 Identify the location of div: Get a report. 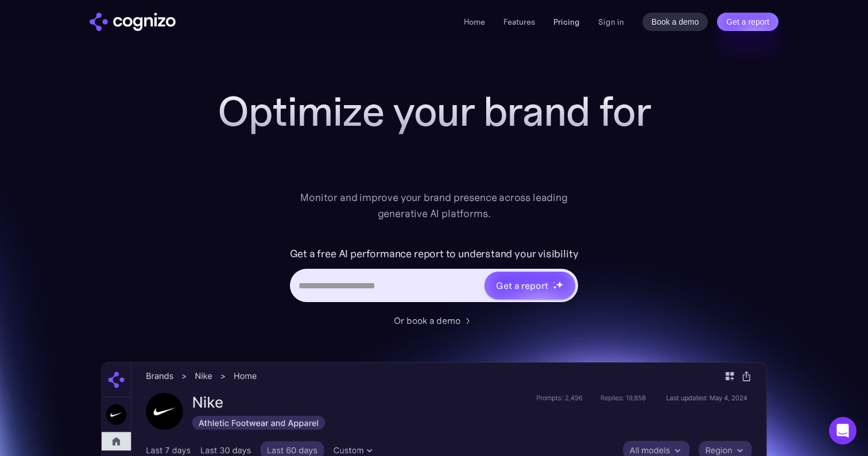
(522, 285).